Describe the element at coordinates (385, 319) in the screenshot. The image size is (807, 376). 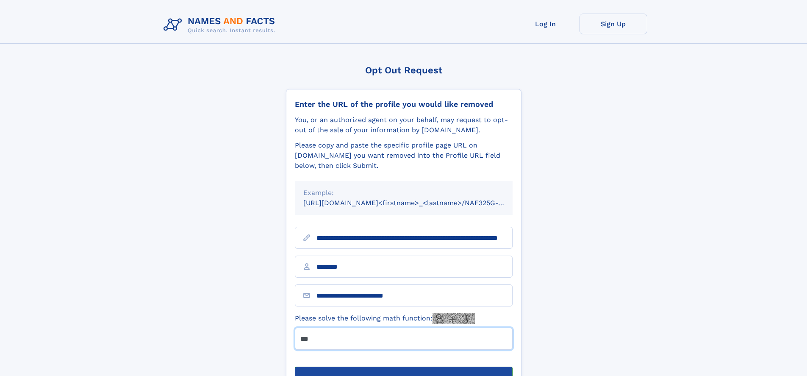
I see `label: Please solve the following math function:` at that location.